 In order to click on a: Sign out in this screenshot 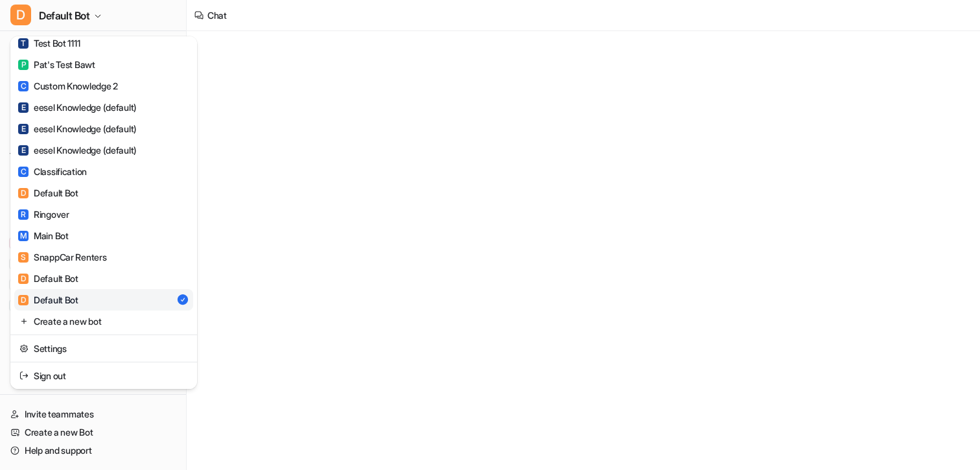, I will do `click(104, 375)`.